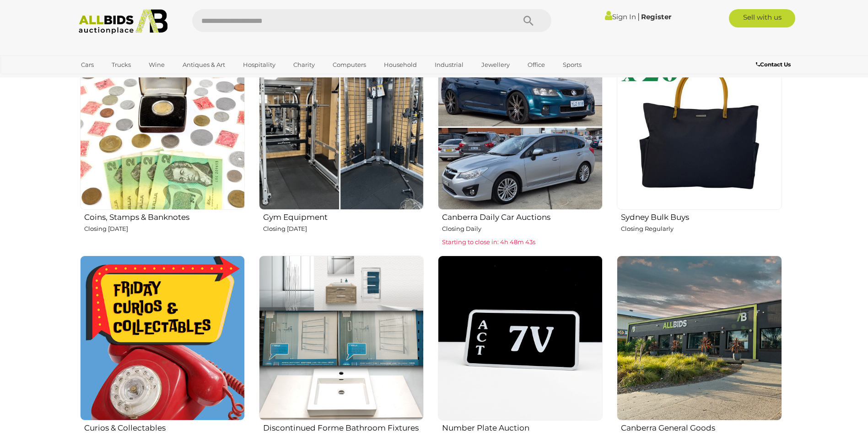 This screenshot has width=868, height=437. I want to click on a: Contact Us, so click(774, 65).